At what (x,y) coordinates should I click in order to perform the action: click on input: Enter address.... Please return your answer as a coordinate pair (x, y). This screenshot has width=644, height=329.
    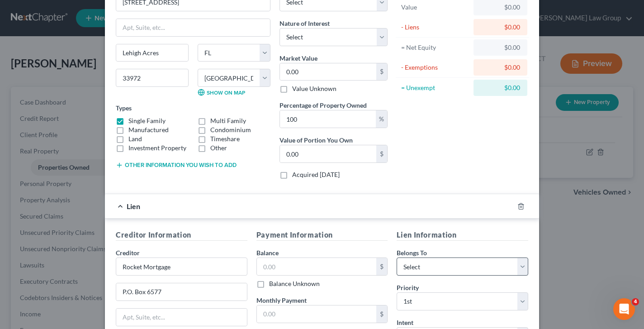
    Looking at the image, I should click on (181, 292).